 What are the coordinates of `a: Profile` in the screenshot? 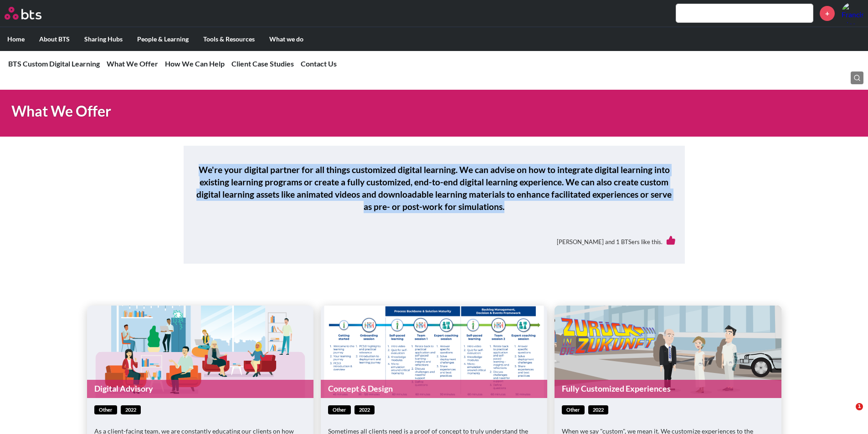 It's located at (852, 13).